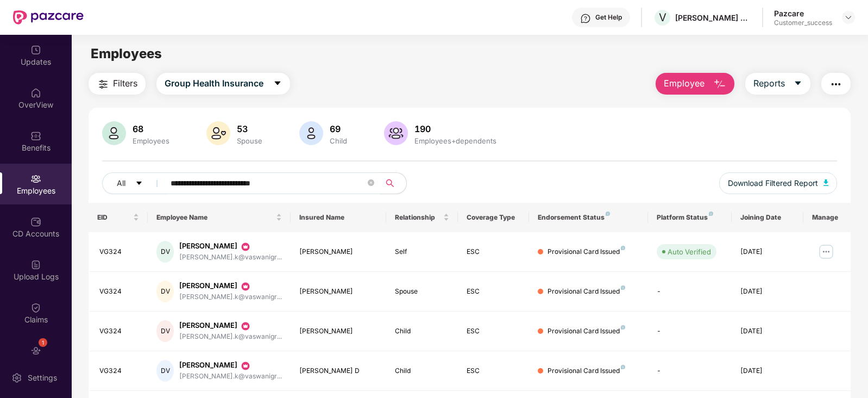 This screenshot has height=398, width=868. Describe the element at coordinates (803, 23) in the screenshot. I see `div: Customer_success` at that location.